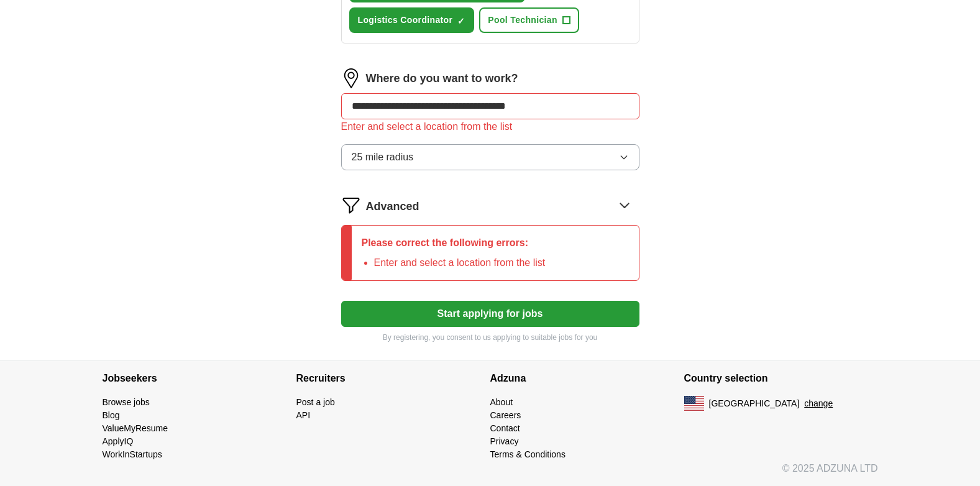 The image size is (980, 486). Describe the element at coordinates (529, 20) in the screenshot. I see `button: Pool Technician` at that location.